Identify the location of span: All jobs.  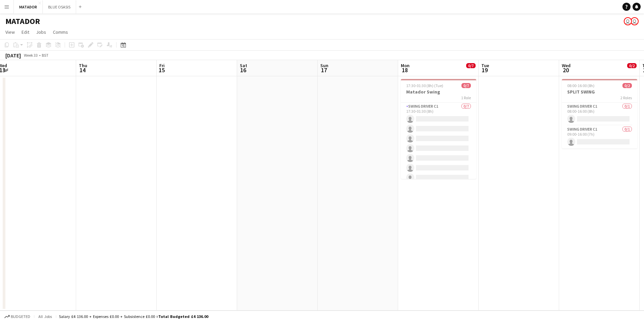
(45, 316).